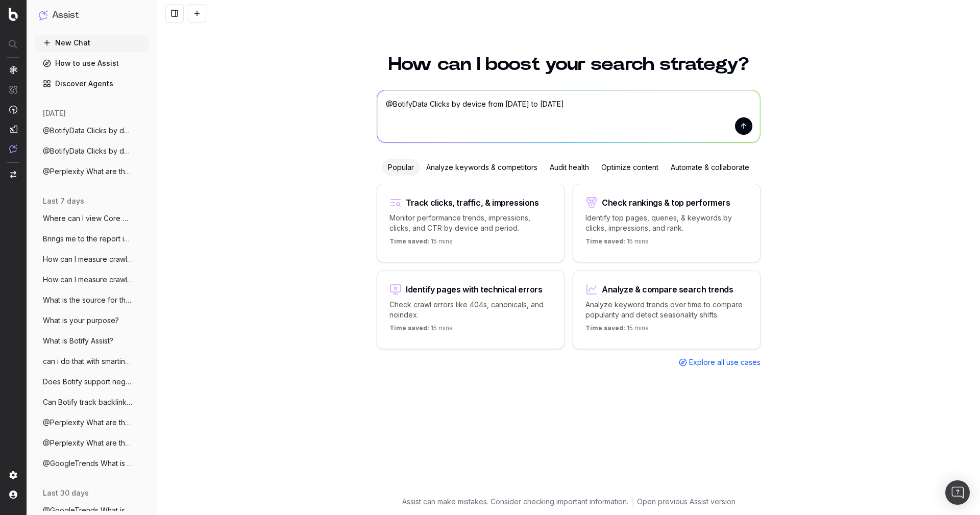  Describe the element at coordinates (88, 463) in the screenshot. I see `span: @GoogleTrends What is currently trending` at that location.